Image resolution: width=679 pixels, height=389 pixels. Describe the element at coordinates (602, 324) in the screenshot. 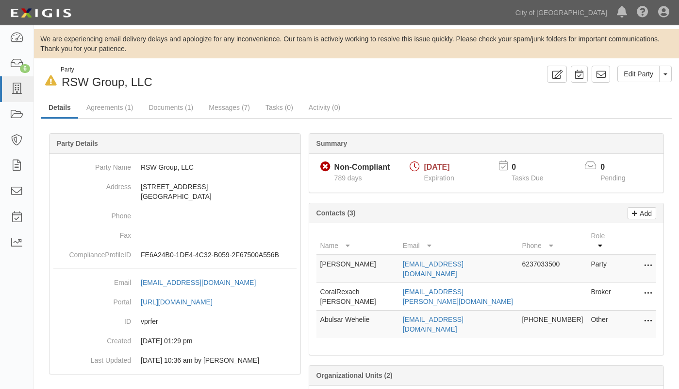

I see `td: Other` at that location.